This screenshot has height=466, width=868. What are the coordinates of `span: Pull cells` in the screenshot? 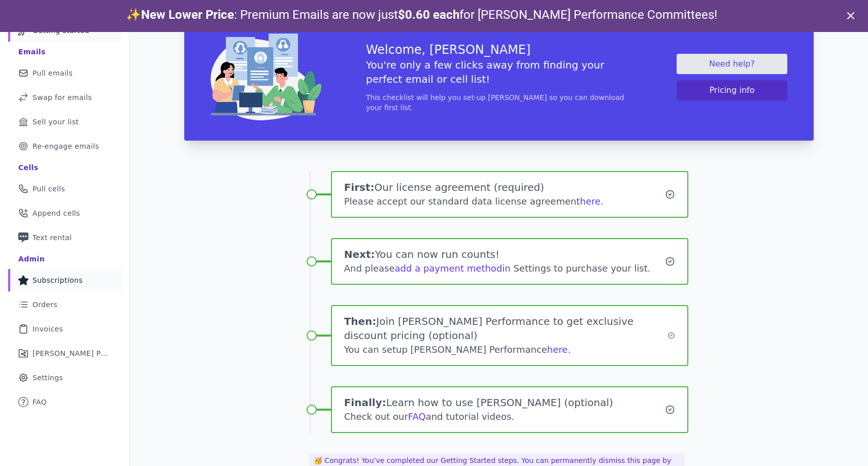 It's located at (49, 189).